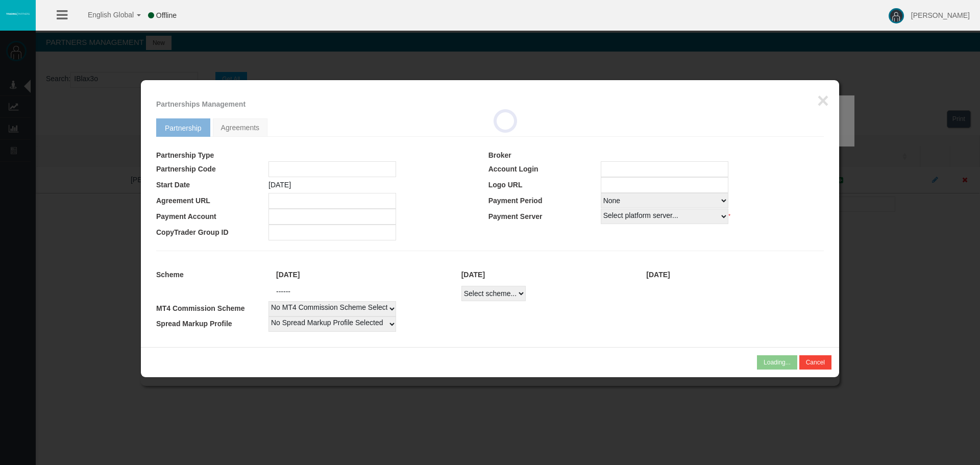  Describe the element at coordinates (166, 15) in the screenshot. I see `span: Offline` at that location.